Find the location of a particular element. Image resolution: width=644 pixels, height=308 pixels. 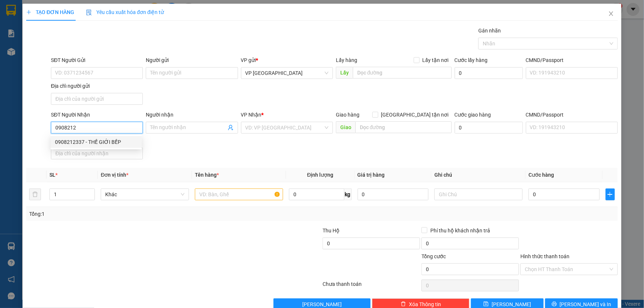

label: Hình thức thanh toán is located at coordinates (545, 256).